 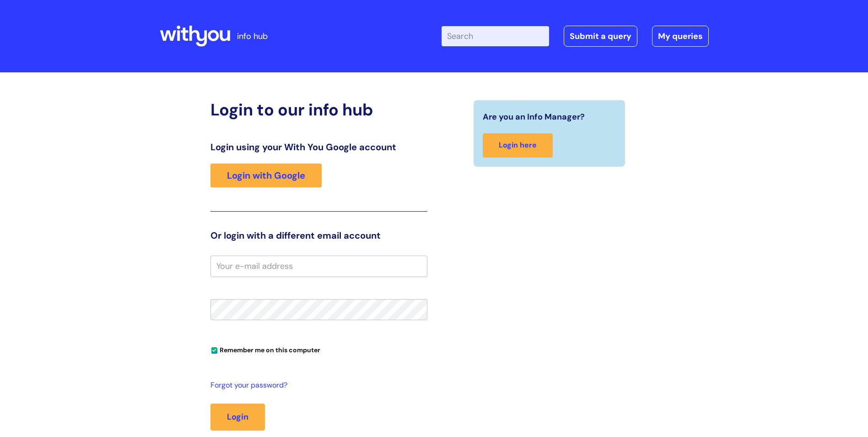 I want to click on a: Login with Google, so click(x=266, y=175).